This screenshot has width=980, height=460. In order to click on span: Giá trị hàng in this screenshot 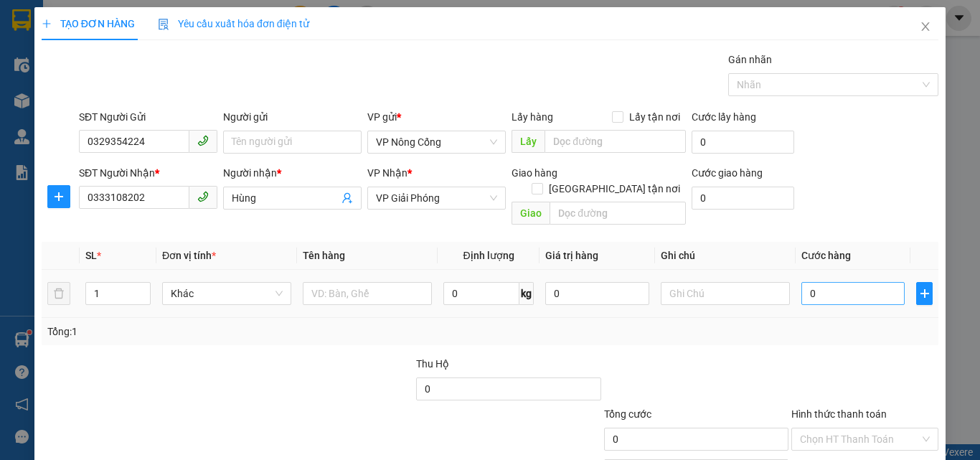, I will do `click(572, 256)`.